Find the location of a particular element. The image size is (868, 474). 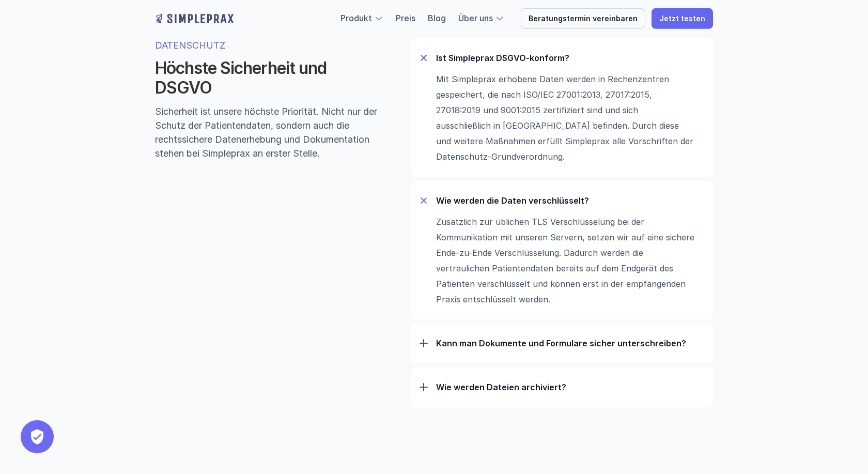

p: Zusätzlich zur üblichen TLS Verschlüsselung bei der Kommunikation mit unseren Servern, setzen wir... is located at coordinates (565, 260).